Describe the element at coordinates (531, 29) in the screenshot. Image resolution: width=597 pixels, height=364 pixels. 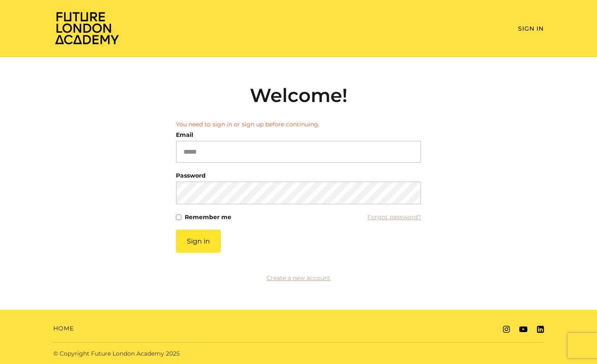
I see `a: Sign In` at that location.